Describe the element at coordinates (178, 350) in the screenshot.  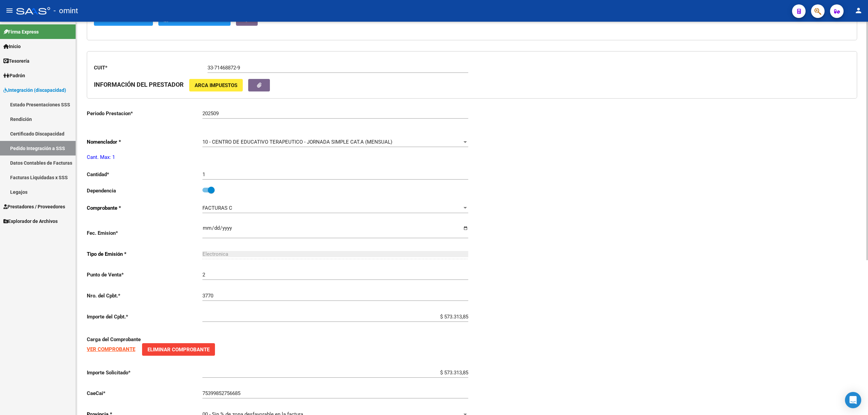
I see `button: Eliminar Comprobante` at that location.